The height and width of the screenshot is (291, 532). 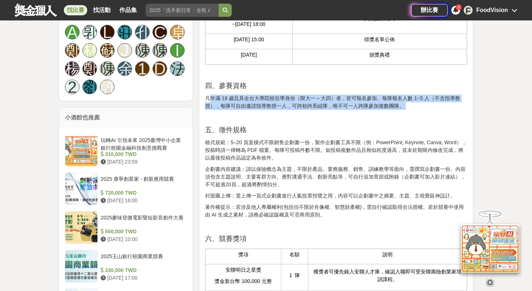 I want to click on div: 卓, so click(x=177, y=32).